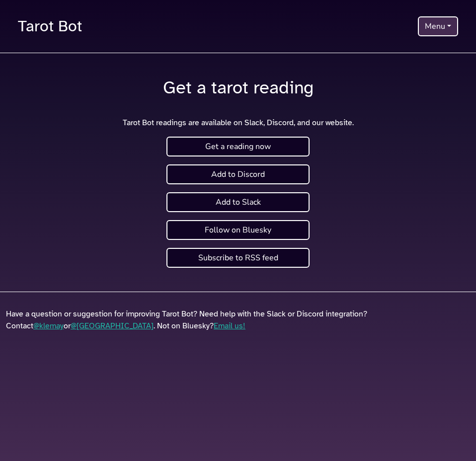 The width and height of the screenshot is (476, 461). Describe the element at coordinates (437, 26) in the screenshot. I see `button: Menu` at that location.